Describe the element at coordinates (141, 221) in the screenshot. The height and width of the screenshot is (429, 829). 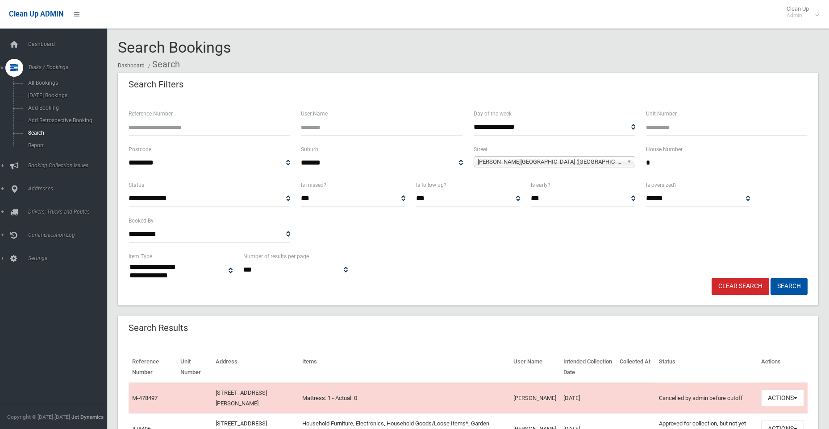
I see `label: Booked By` at that location.